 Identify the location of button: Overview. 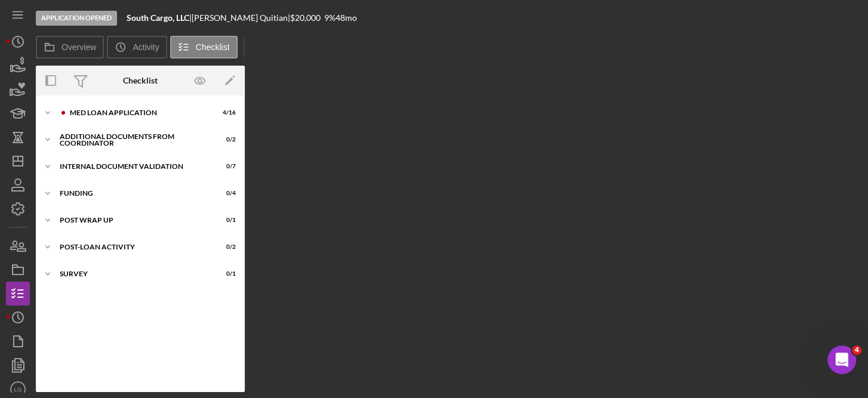
(70, 47).